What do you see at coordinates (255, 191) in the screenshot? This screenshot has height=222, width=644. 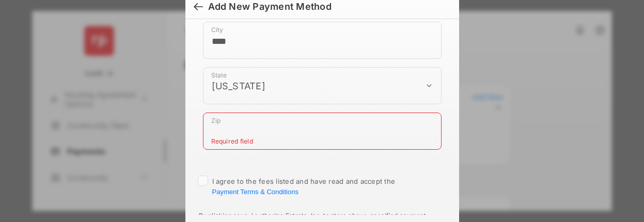 I see `button: I agree to the fees listed and have read and accept the` at bounding box center [255, 191].